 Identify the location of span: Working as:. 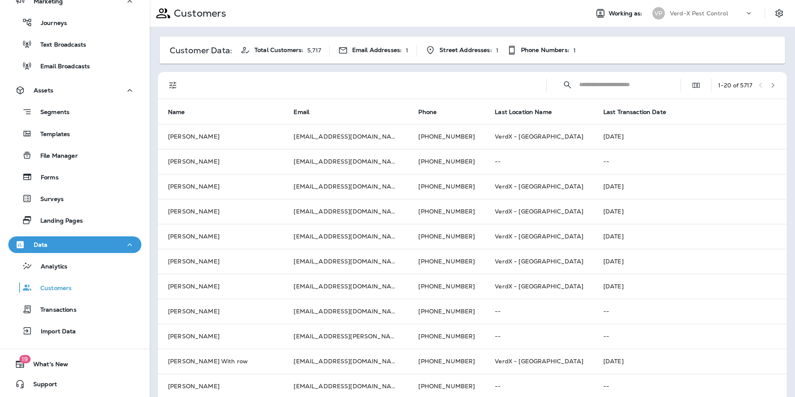
(626, 13).